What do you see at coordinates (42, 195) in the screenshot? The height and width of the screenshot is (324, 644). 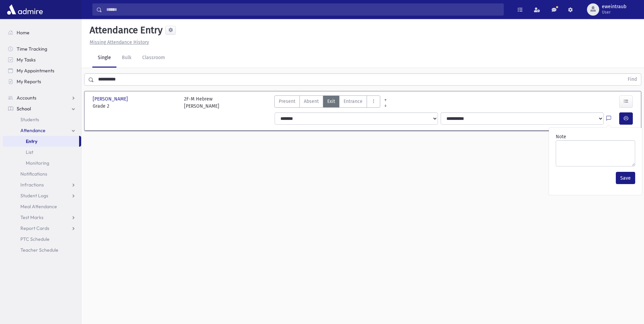 I see `a: Student Logs` at bounding box center [42, 195].